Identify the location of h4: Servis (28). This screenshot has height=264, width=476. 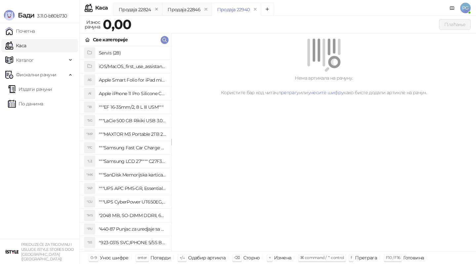
(132, 53).